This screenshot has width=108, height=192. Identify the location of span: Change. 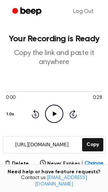
(94, 164).